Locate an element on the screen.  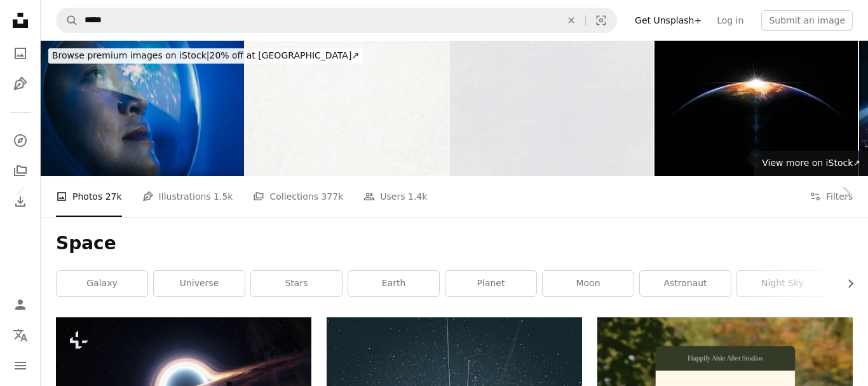
a: Log in is located at coordinates (730, 21).